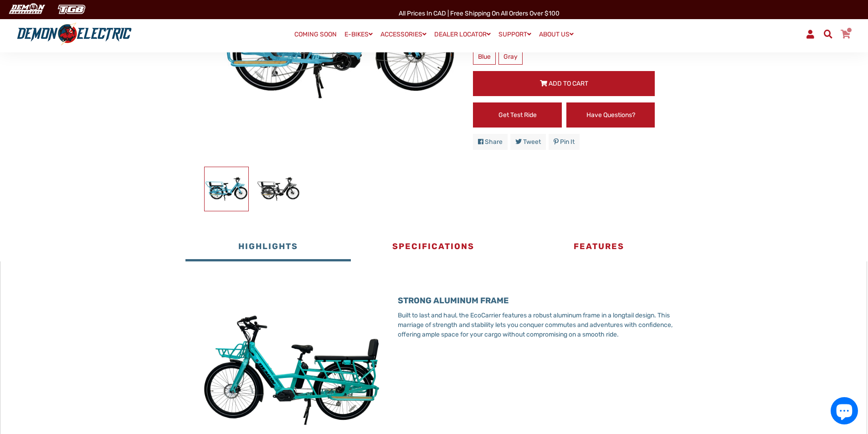 The height and width of the screenshot is (434, 868). What do you see at coordinates (462, 34) in the screenshot?
I see `a: DEALER LOCATOR` at bounding box center [462, 34].